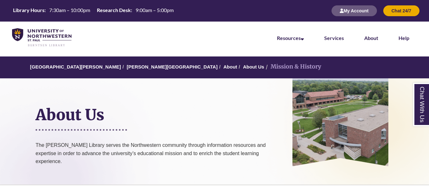 This screenshot has width=429, height=190. Describe the element at coordinates (293, 67) in the screenshot. I see `li: Mission & History` at that location.